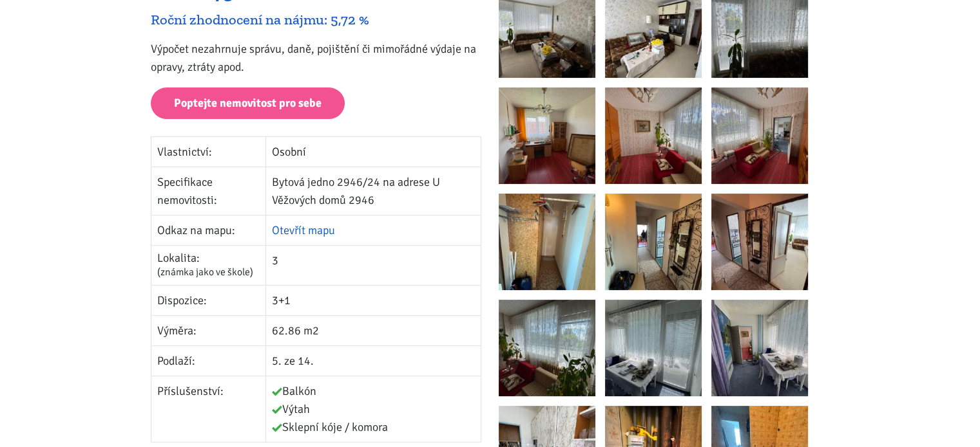  Describe the element at coordinates (208, 300) in the screenshot. I see `td: Dispozice:` at that location.